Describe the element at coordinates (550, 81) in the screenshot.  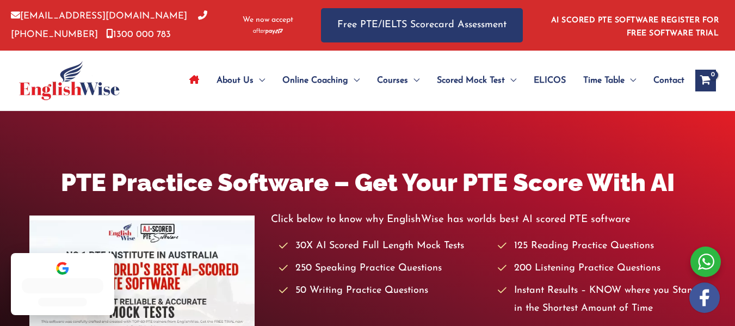
I see `a: ELICOS` at that location.